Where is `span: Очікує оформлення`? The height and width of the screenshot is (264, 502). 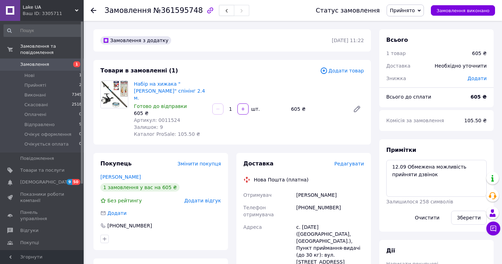 span: Очікує оформлення is located at coordinates (48, 135).